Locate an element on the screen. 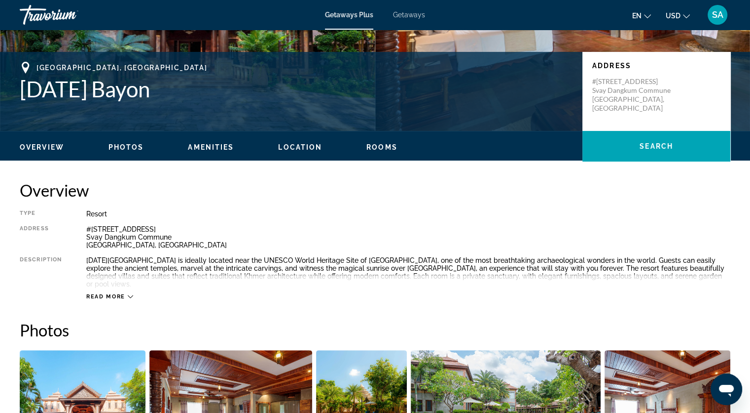  span: Photos is located at coordinates (126, 147).